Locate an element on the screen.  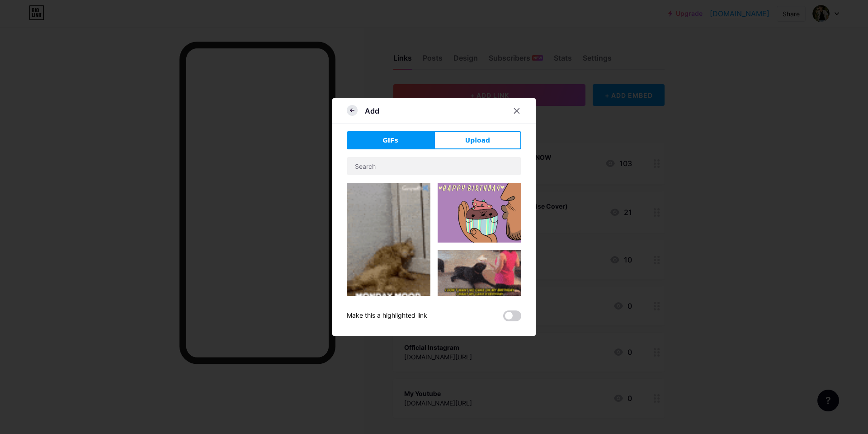
div: Make this a highlighted link is located at coordinates (387, 316).